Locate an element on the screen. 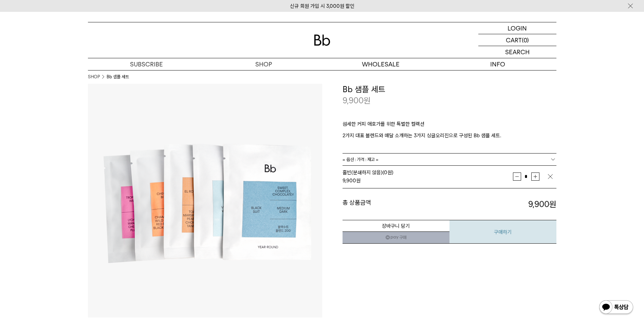  a: 새창 is located at coordinates (396, 237).